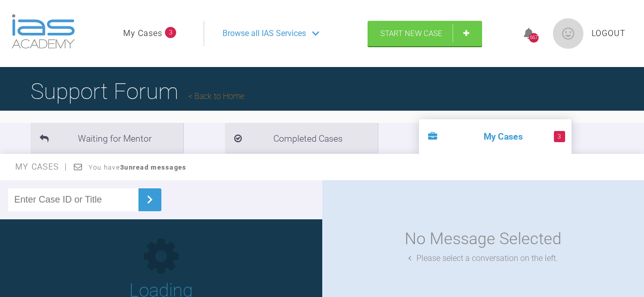  Describe the element at coordinates (138, 167) in the screenshot. I see `span: You have` at that location.